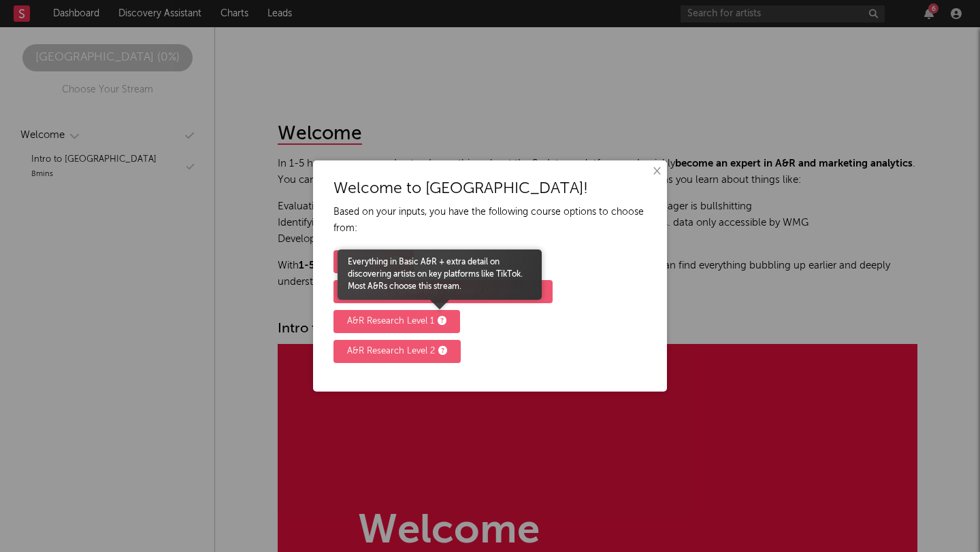  What do you see at coordinates (490, 220) in the screenshot?
I see `div: Based on your inputs, you have the following course options to choose from:` at bounding box center [490, 220].